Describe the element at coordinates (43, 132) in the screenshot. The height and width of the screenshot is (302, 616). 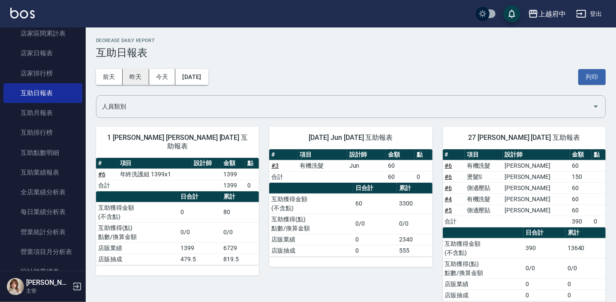
I see `a: 互助排行榜` at that location.